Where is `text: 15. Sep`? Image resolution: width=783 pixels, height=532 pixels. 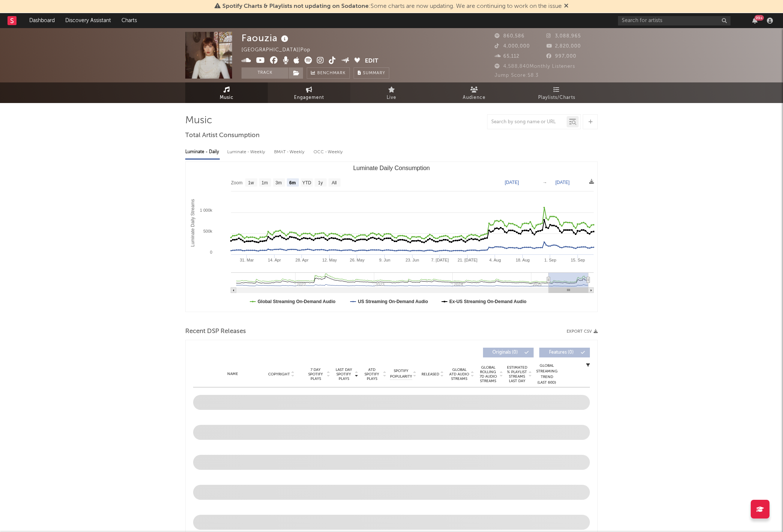
text: 15. Sep is located at coordinates (578, 260).